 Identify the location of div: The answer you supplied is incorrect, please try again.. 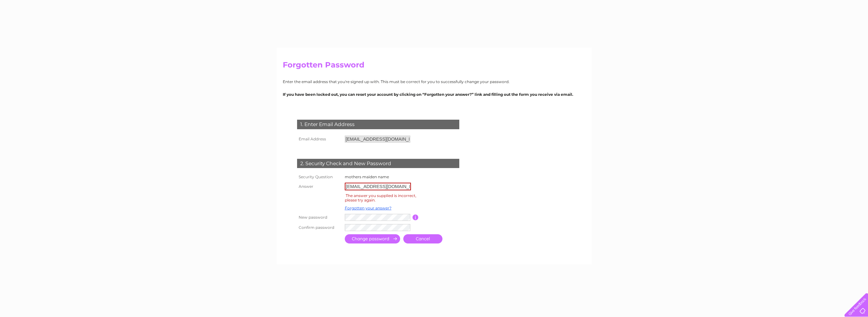
(381, 198).